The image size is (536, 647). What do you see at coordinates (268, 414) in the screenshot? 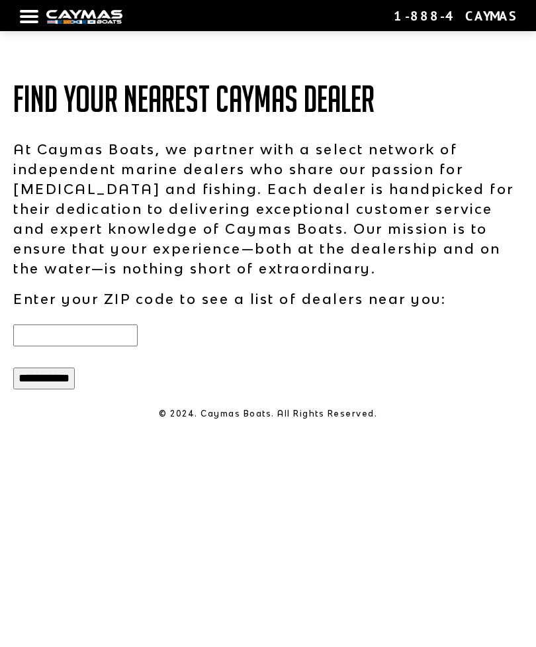
I see `p: © 2024. Caymas Boats. All Rights Reserved.` at bounding box center [268, 414].